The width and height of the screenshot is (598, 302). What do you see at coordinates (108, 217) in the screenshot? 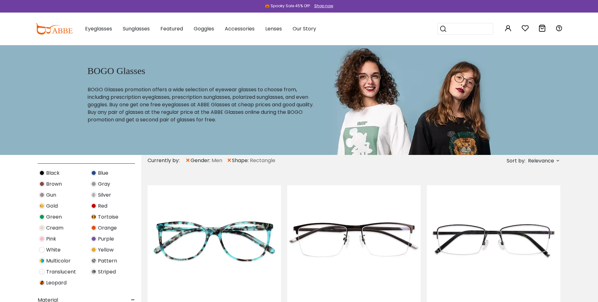
I see `span: Tortoise` at bounding box center [108, 217].